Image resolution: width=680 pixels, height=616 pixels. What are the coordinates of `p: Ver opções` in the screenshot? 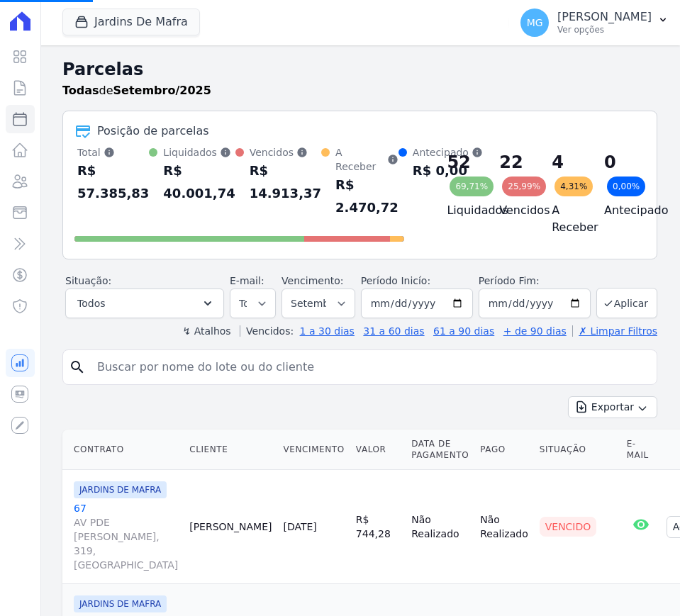 It's located at (604, 30).